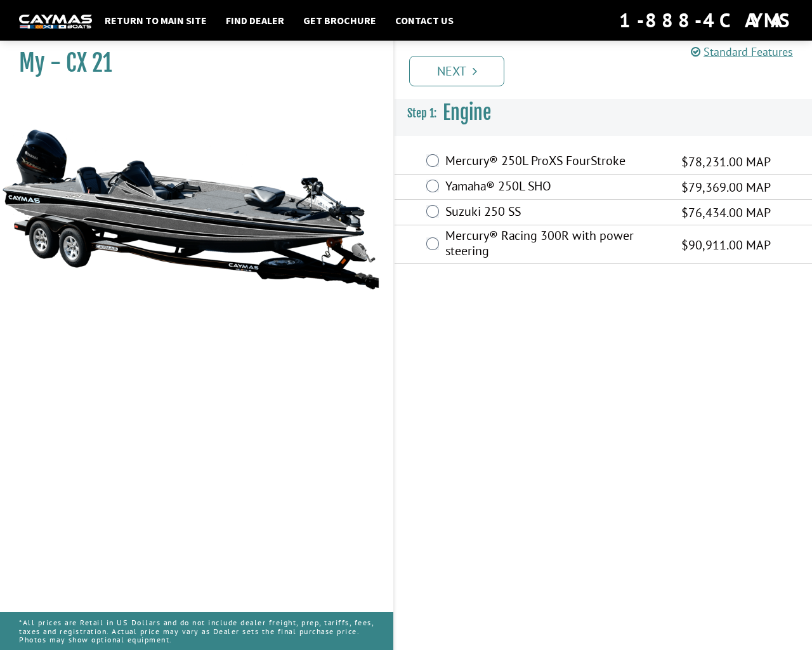 The image size is (812, 650). I want to click on a: Return to main site, so click(156, 20).